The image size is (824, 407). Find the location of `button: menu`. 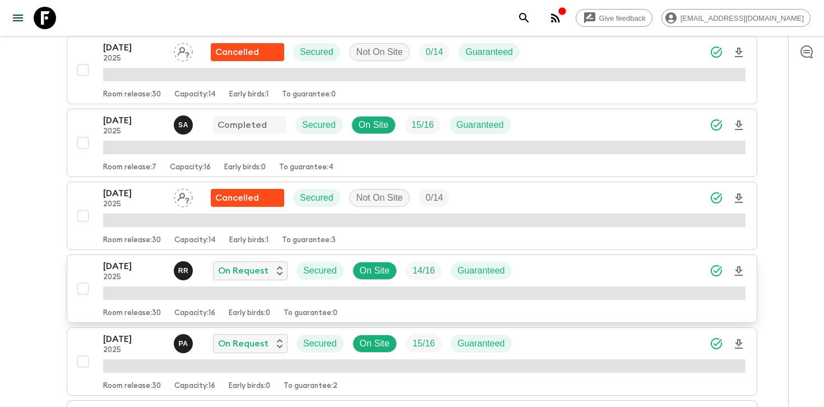

button: menu is located at coordinates (18, 18).